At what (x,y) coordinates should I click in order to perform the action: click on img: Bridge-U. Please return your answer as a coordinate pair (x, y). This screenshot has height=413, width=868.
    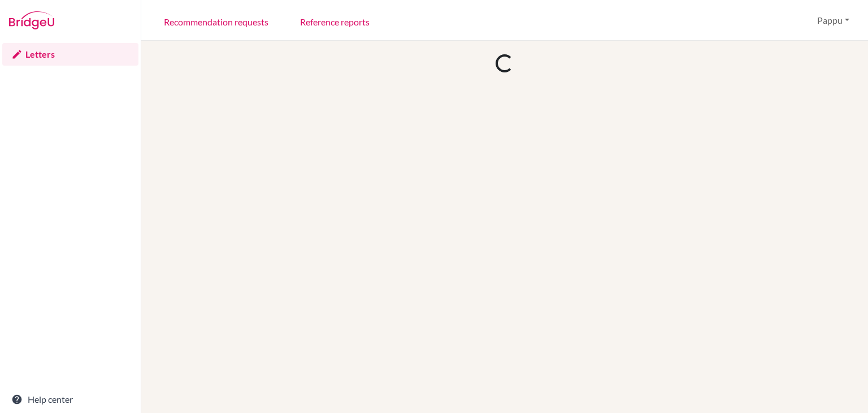
    Looking at the image, I should click on (31, 20).